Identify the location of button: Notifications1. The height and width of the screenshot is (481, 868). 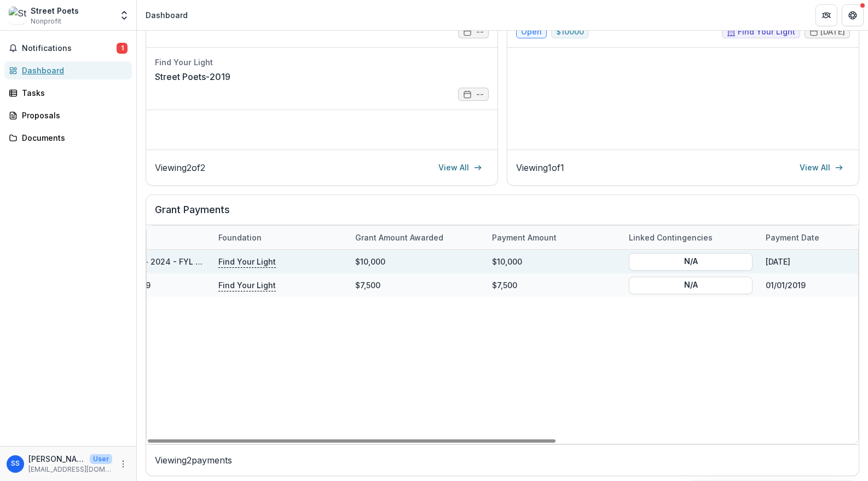
(68, 48).